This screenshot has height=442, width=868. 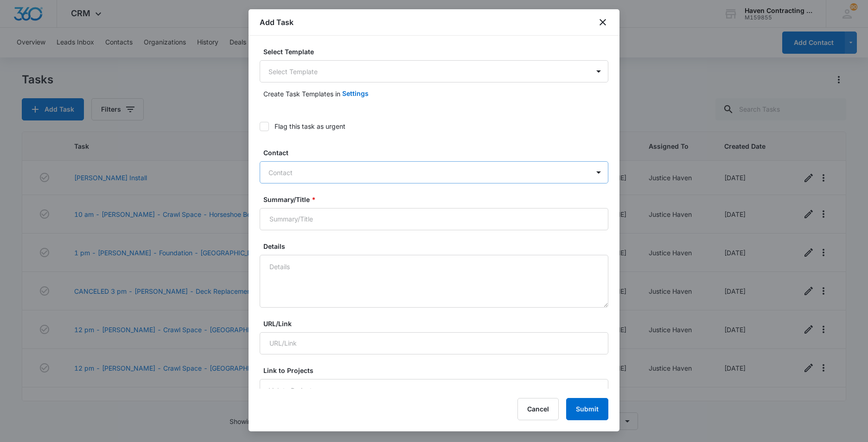 I want to click on button: Cancel, so click(x=537, y=409).